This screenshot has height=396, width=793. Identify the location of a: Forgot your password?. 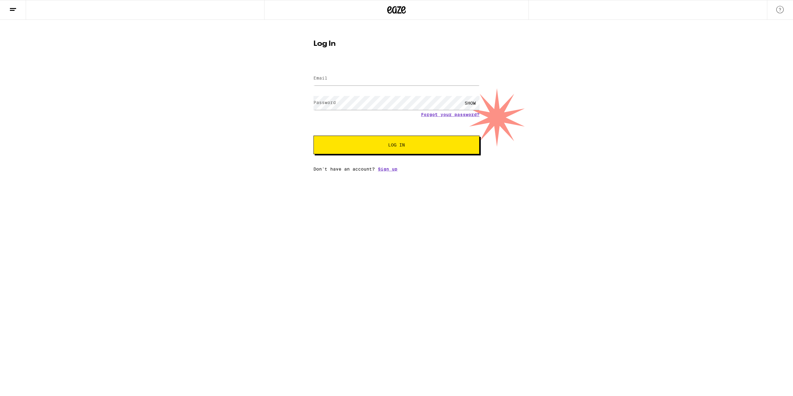
(450, 115).